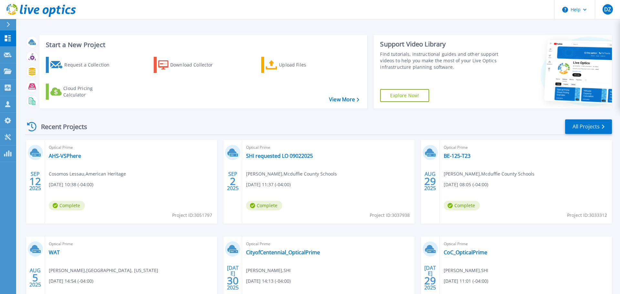 This screenshot has width=620, height=294. Describe the element at coordinates (441, 44) in the screenshot. I see `div: Support Video Library` at that location.